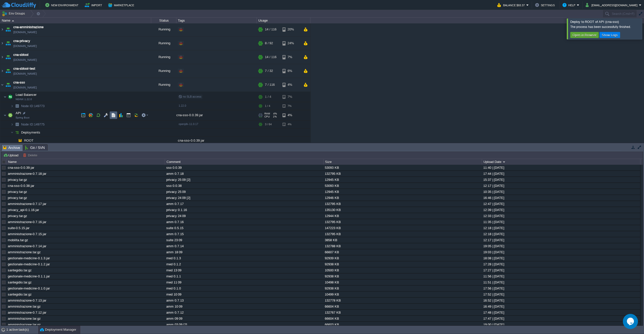 The height and width of the screenshot is (334, 644). Describe the element at coordinates (35, 148) in the screenshot. I see `span: Git / SVN` at that location.